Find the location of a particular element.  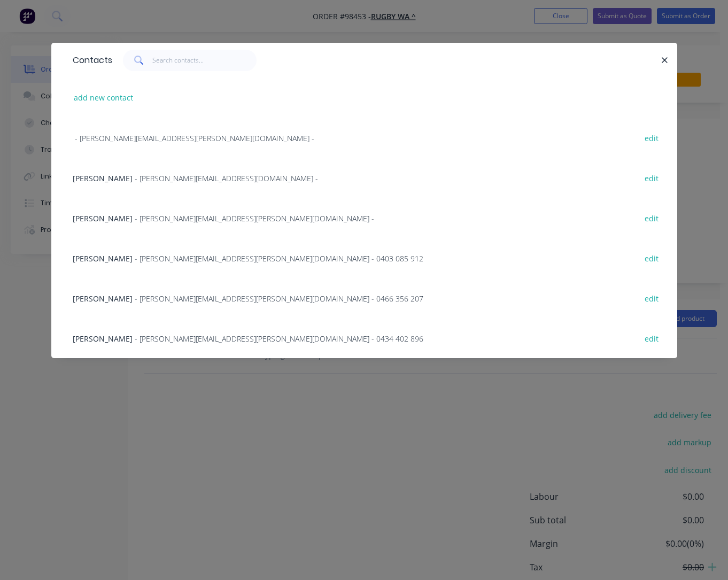

input: Search contacts... is located at coordinates (204, 60).